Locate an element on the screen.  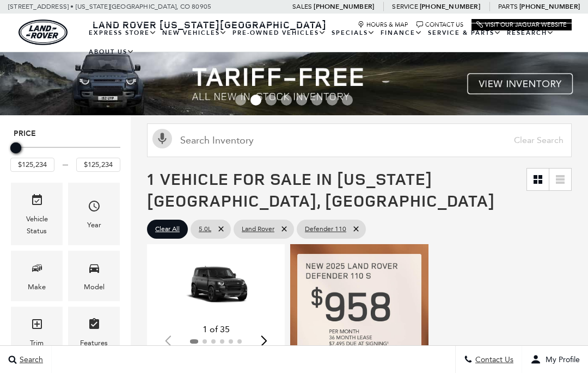
a: Visit Our Jaguar Website is located at coordinates (521, 24).